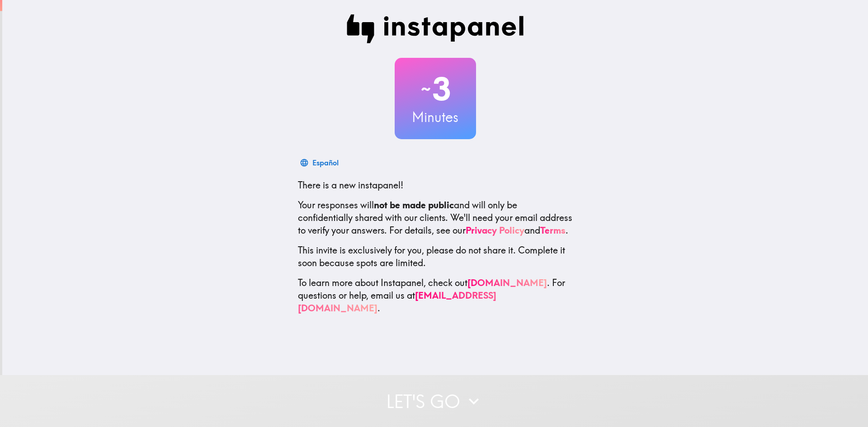  I want to click on a: Privacy Policy, so click(495, 231).